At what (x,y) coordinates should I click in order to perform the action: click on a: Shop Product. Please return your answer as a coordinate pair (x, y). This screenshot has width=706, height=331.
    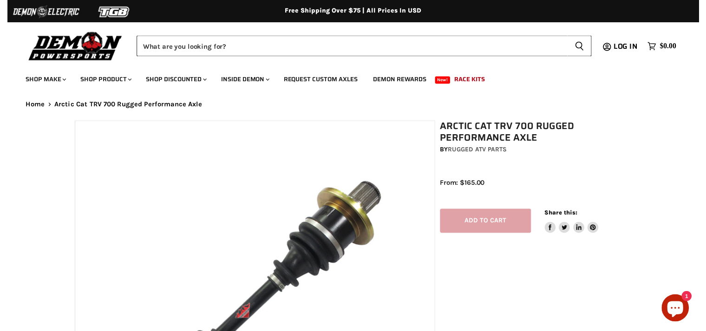
    Looking at the image, I should click on (100, 81).